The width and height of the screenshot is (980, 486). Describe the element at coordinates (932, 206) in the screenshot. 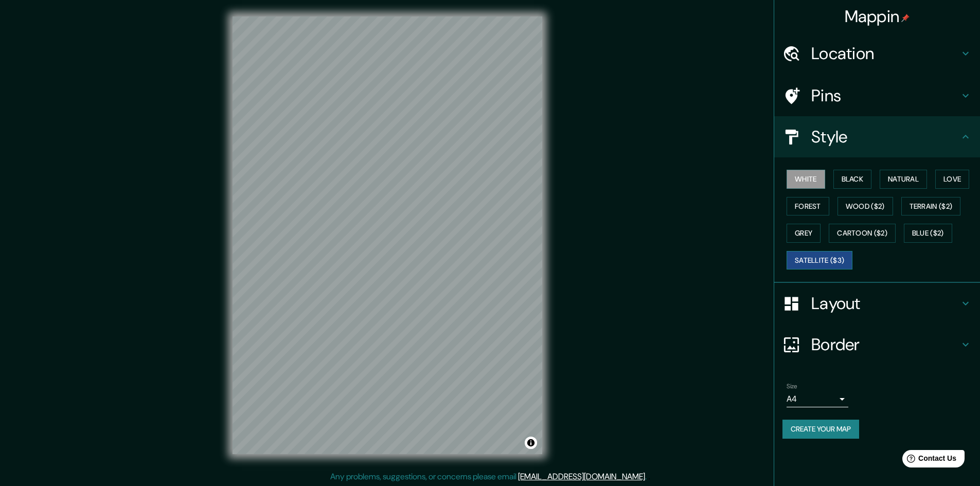

I see `button: Terrain ($2)` at that location.